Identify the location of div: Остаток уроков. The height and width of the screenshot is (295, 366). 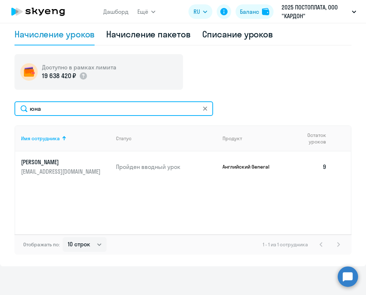
(312, 138).